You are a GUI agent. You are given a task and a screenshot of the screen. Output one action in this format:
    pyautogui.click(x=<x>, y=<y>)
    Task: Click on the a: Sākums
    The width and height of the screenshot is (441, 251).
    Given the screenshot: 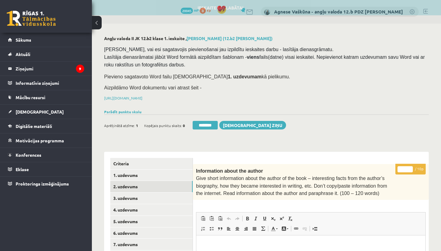 What is the action you would take?
    pyautogui.click(x=46, y=40)
    